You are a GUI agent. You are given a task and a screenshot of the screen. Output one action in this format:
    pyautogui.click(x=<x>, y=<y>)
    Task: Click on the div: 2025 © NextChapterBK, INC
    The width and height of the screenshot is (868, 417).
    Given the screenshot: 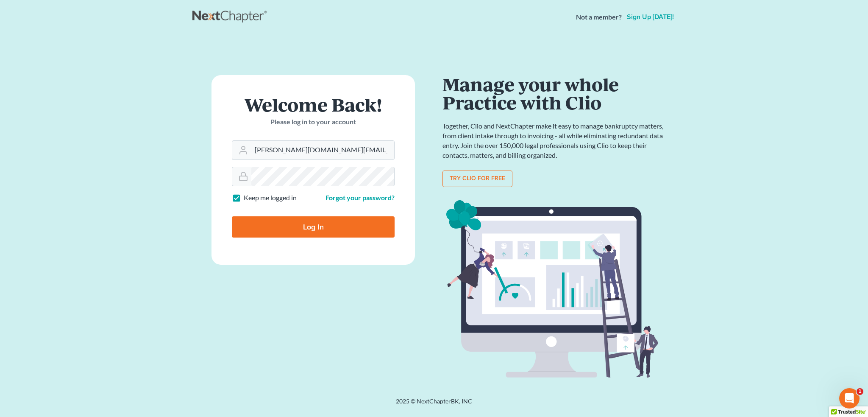 What is the action you would take?
    pyautogui.click(x=434, y=404)
    